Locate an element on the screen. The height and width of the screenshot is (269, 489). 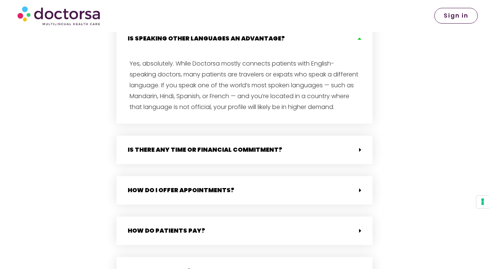
a: Sign in is located at coordinates (456, 16).